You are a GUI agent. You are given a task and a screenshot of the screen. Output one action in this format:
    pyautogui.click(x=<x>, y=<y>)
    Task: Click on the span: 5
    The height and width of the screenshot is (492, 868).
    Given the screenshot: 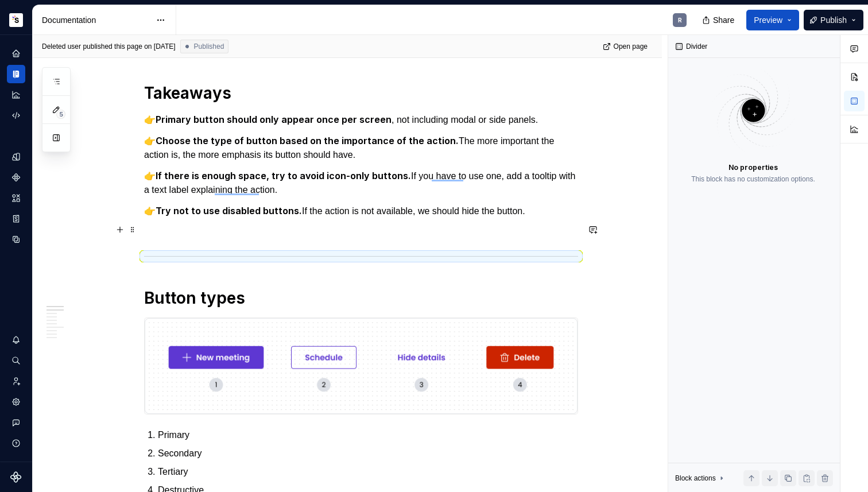 What is the action you would take?
    pyautogui.click(x=61, y=114)
    